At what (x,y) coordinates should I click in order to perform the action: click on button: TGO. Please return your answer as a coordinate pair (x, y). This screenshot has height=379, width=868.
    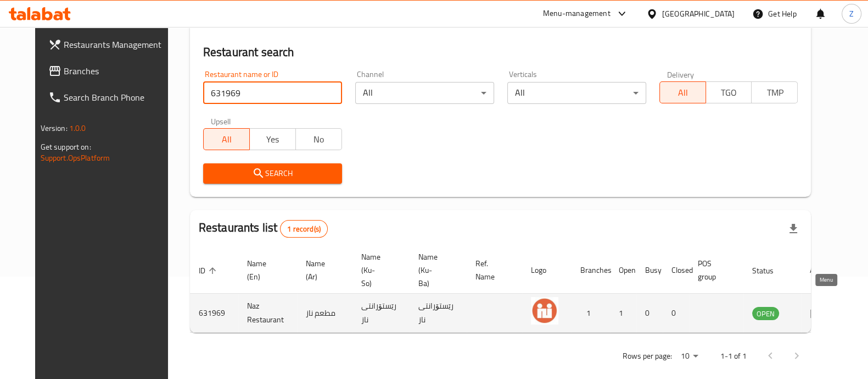
    Looking at the image, I should click on (729, 92).